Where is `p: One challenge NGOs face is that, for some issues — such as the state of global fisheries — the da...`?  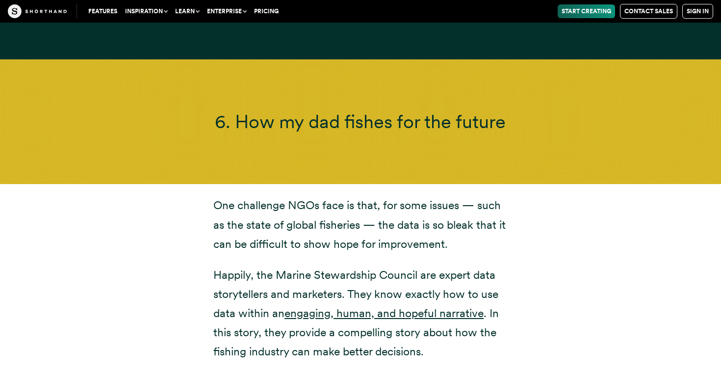 p: One challenge NGOs face is that, for some issues — such as the state of global fisheries — the da... is located at coordinates (361, 224).